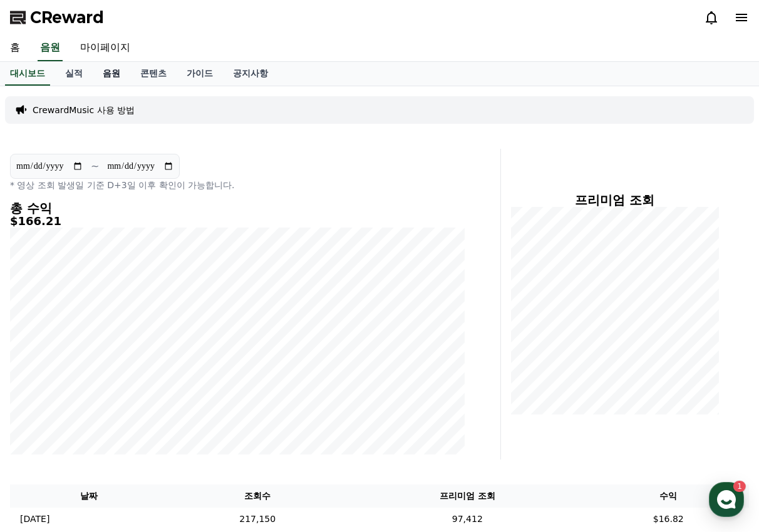 Image resolution: width=759 pixels, height=532 pixels. Describe the element at coordinates (200, 74) in the screenshot. I see `a: 가이드` at that location.